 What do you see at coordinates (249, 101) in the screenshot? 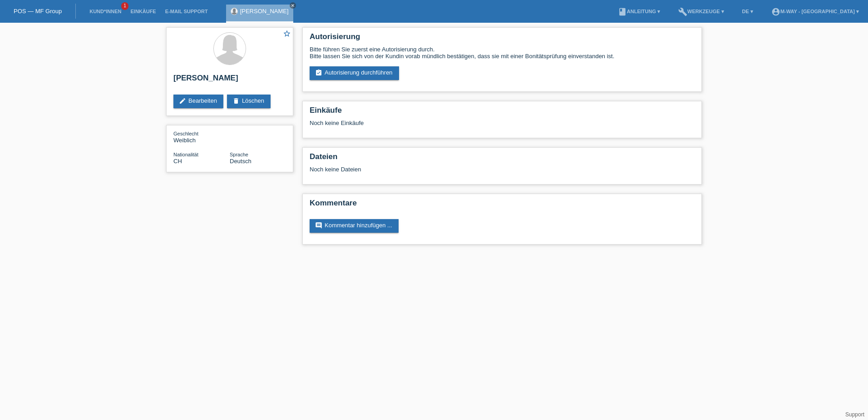
I see `a: deleteLöschen` at bounding box center [249, 101].